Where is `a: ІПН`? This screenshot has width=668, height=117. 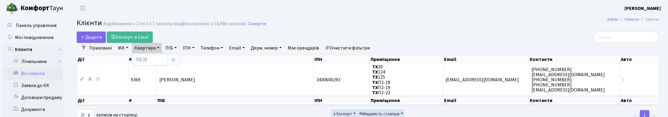
a: ІПН is located at coordinates (188, 48).